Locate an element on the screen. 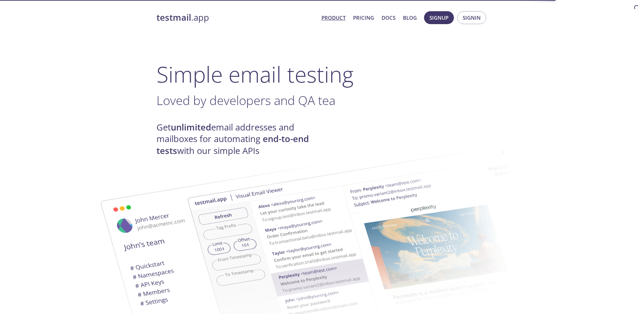 This screenshot has width=644, height=314. a: testmail.app is located at coordinates (236, 18).